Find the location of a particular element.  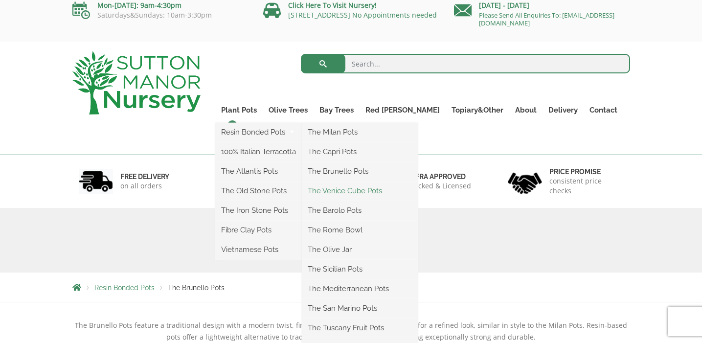

a: Olive Trees is located at coordinates (288, 110).